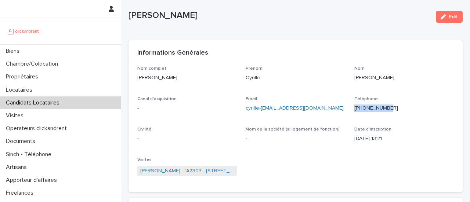 This screenshot has height=202, width=470. Describe the element at coordinates (21, 90) in the screenshot. I see `p: Locataires` at that location.